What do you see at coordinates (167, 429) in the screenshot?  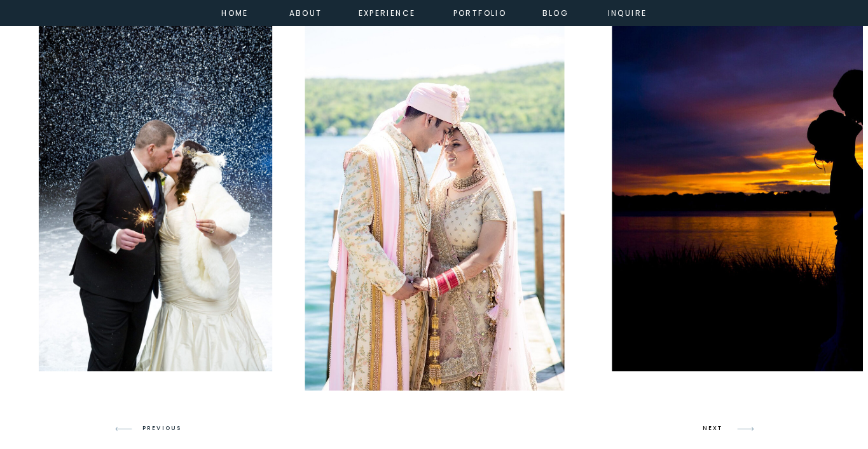 I see `h3: PREVIOUS` at bounding box center [167, 429].